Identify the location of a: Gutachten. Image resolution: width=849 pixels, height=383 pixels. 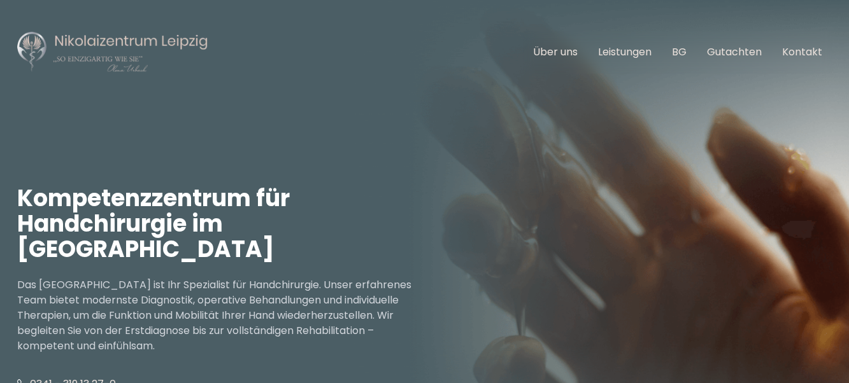
(734, 52).